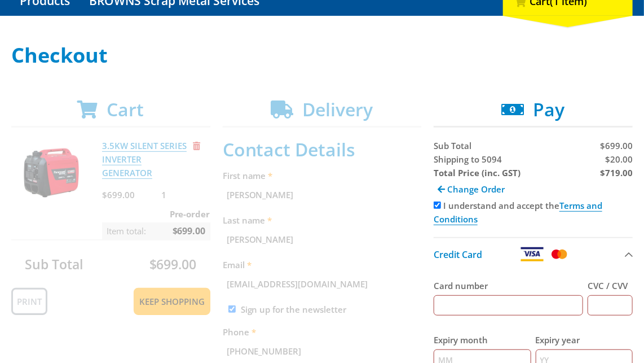 This screenshot has height=363, width=644. What do you see at coordinates (518, 212) in the screenshot?
I see `label: I understand and accept the` at bounding box center [518, 212].